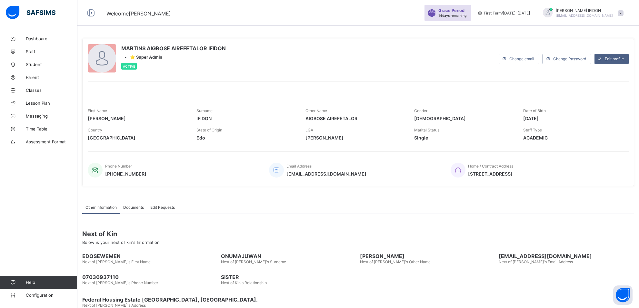 This screenshot has height=308, width=639. What do you see at coordinates (503, 13) in the screenshot?
I see `span: session/term information` at bounding box center [503, 13].